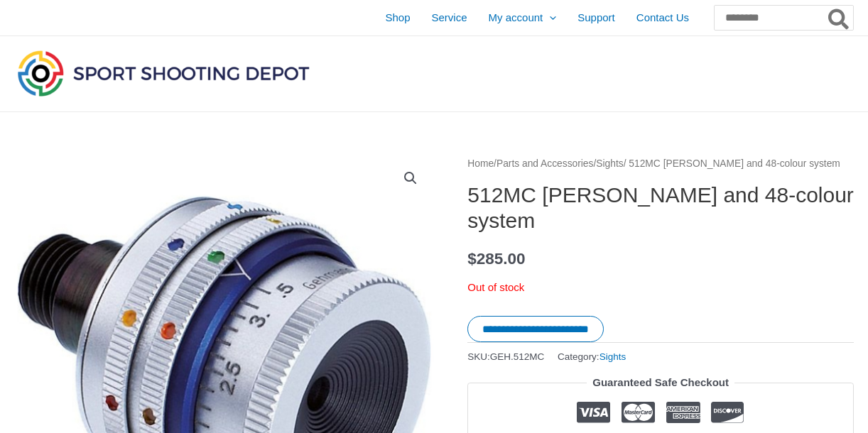 Image resolution: width=868 pixels, height=433 pixels. What do you see at coordinates (592, 356) in the screenshot?
I see `span: Category:` at bounding box center [592, 356].